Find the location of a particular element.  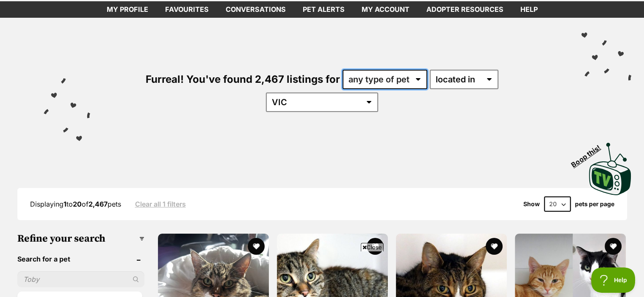

h3: Refine your search is located at coordinates (81, 239).